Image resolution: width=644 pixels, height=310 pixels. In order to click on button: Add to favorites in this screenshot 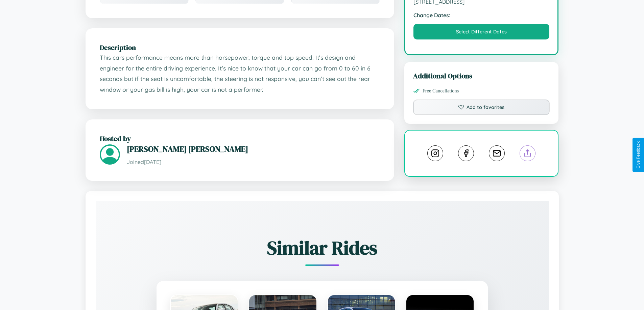, I will do `click(481, 107)`.